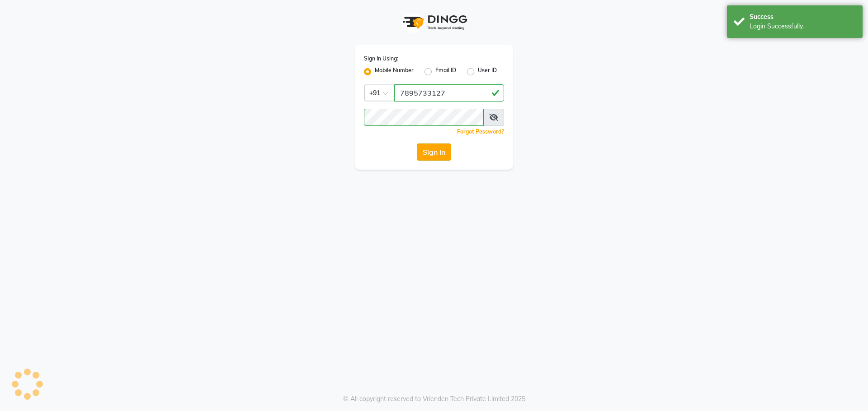  I want to click on div: Success, so click(802, 16).